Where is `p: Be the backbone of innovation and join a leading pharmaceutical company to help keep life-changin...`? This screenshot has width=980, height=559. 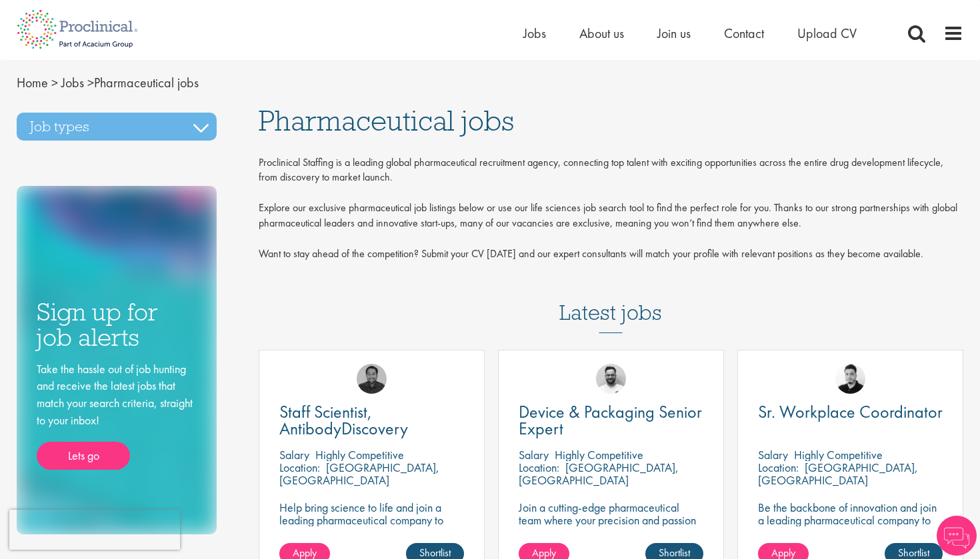 p: Be the backbone of innovation and join a leading pharmaceutical company to help keep life-changin... is located at coordinates (850, 527).